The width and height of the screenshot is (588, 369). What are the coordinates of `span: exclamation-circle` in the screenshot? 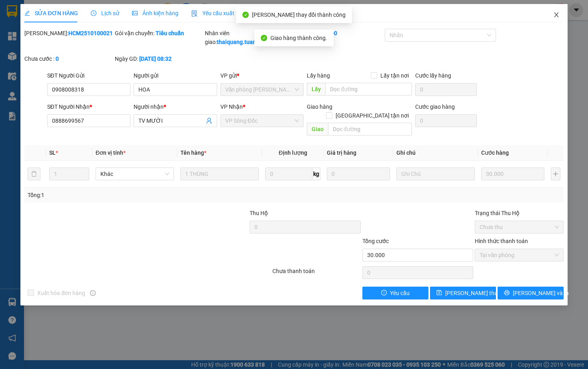 It's located at (384, 293).